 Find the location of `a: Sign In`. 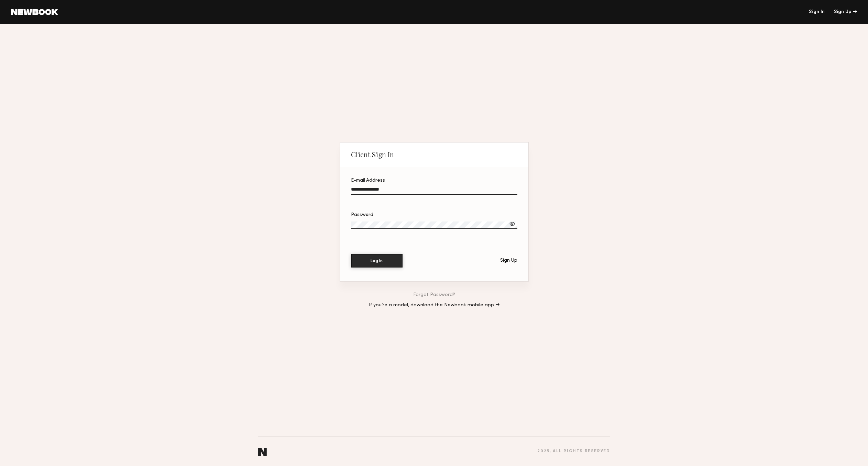

a: Sign In is located at coordinates (816, 12).